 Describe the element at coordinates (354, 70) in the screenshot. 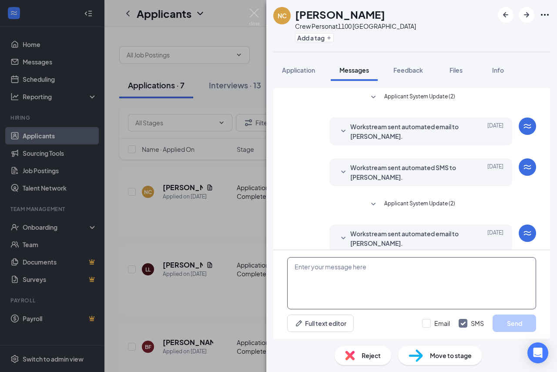

I see `span: Messages` at that location.